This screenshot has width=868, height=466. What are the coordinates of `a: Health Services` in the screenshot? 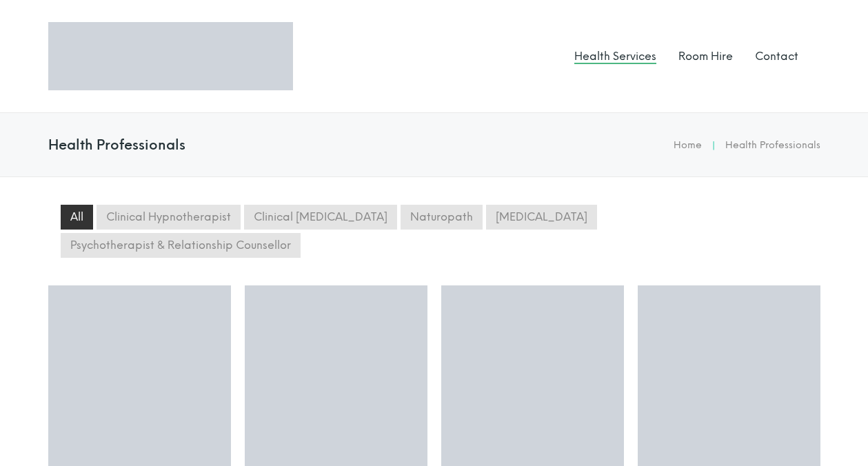 It's located at (615, 56).